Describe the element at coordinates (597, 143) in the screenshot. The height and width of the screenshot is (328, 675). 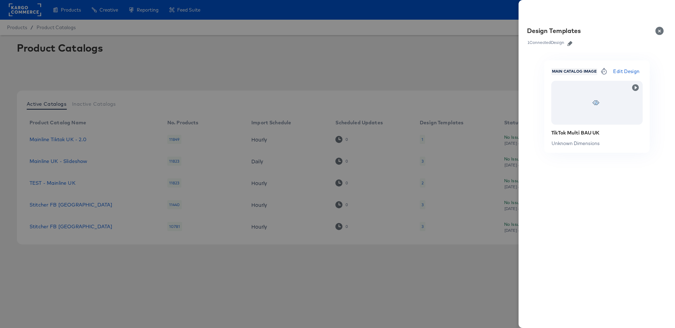
I see `div: Unknown Dimensions` at that location.